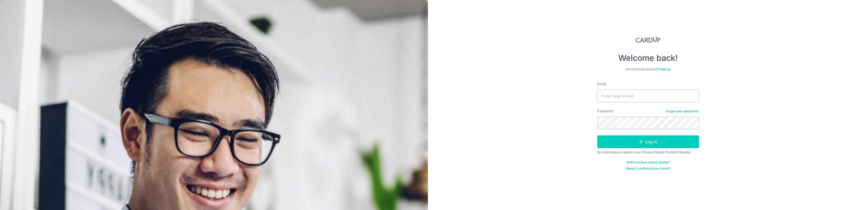 The width and height of the screenshot is (868, 210). Describe the element at coordinates (605, 111) in the screenshot. I see `label: Password` at that location.